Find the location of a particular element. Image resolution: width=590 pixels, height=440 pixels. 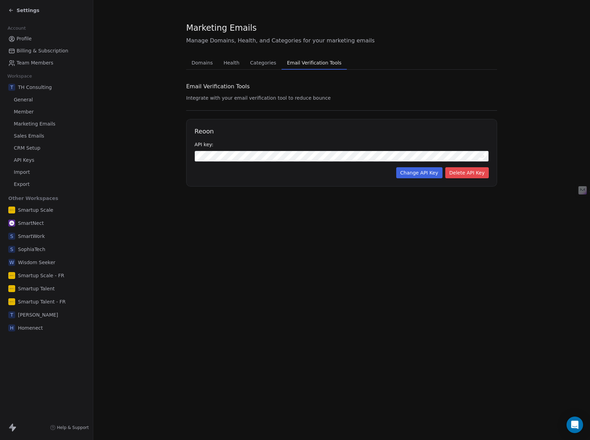

span: Manage Domains, Health, and Categories for your marketing emails is located at coordinates (341, 41).